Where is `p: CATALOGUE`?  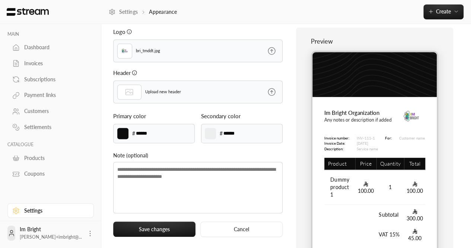
p: CATALOGUE is located at coordinates (51, 144).